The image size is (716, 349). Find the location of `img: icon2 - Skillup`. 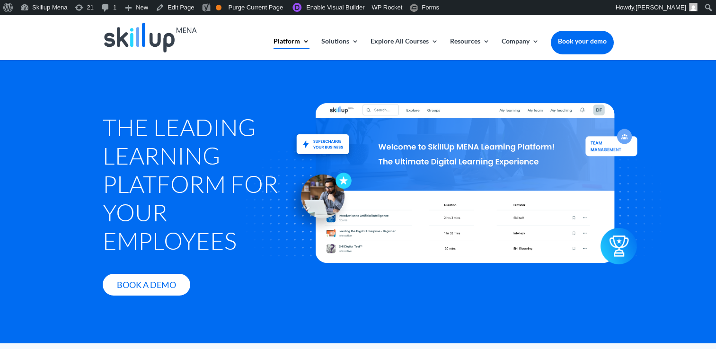

img: icon2 - Skillup is located at coordinates (619, 253).